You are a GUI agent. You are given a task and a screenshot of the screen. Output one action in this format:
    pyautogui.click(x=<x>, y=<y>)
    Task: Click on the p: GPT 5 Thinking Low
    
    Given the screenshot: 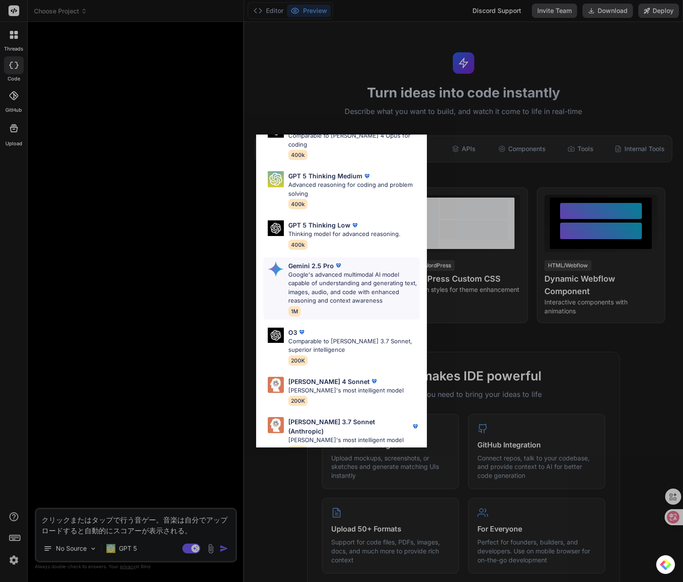 What is the action you would take?
    pyautogui.click(x=319, y=225)
    